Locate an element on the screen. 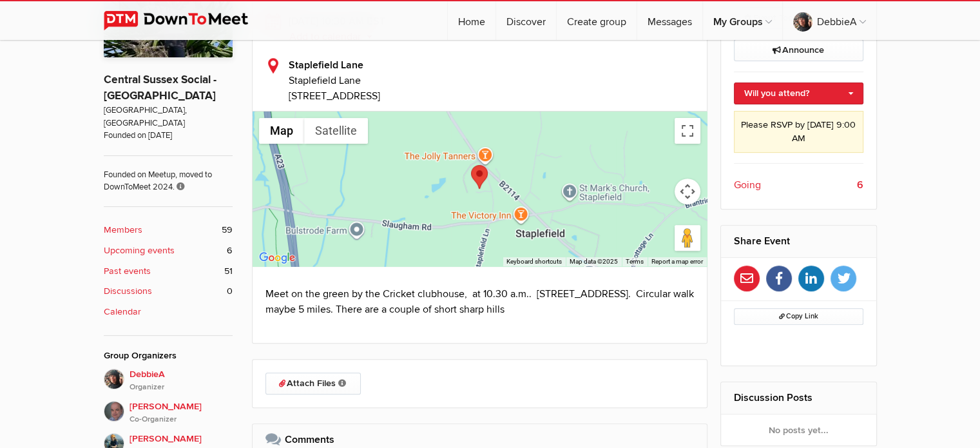  button: Map camera controls is located at coordinates (687, 192).